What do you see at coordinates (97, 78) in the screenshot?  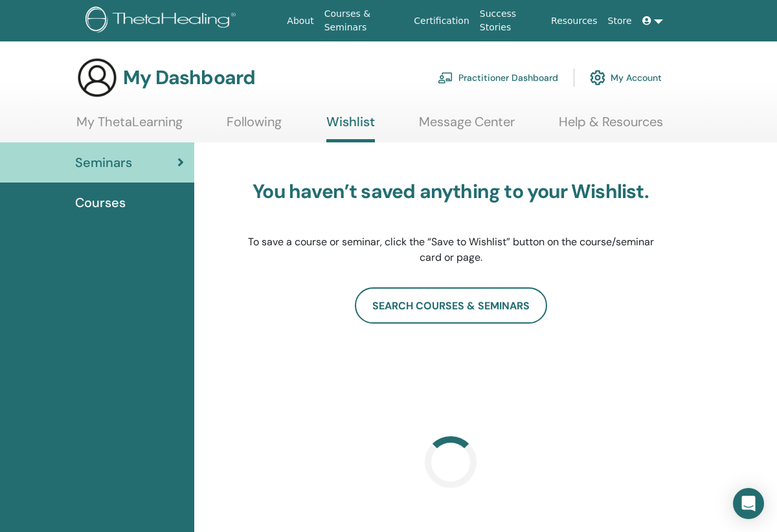 I see `img: generic-user-icon.jpg` at bounding box center [97, 78].